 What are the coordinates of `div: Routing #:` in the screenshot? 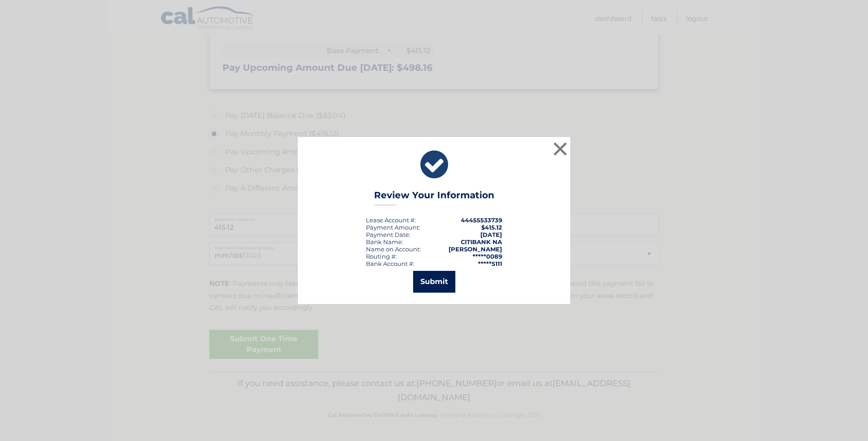 It's located at (381, 257).